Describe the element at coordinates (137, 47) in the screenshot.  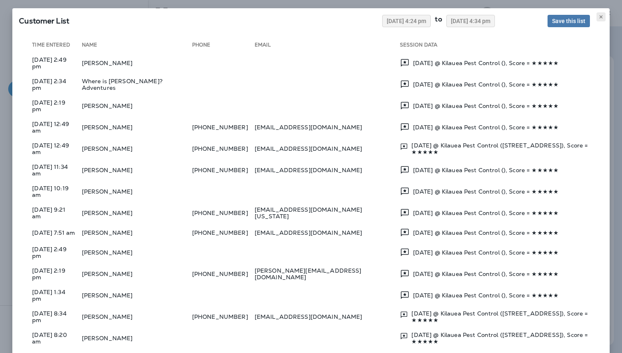
I see `th: Name` at that location.